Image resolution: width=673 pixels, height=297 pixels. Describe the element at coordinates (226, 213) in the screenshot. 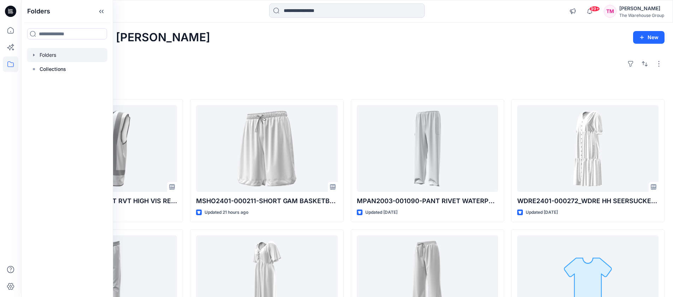

I see `p: Updated 21 hours ago` at that location.